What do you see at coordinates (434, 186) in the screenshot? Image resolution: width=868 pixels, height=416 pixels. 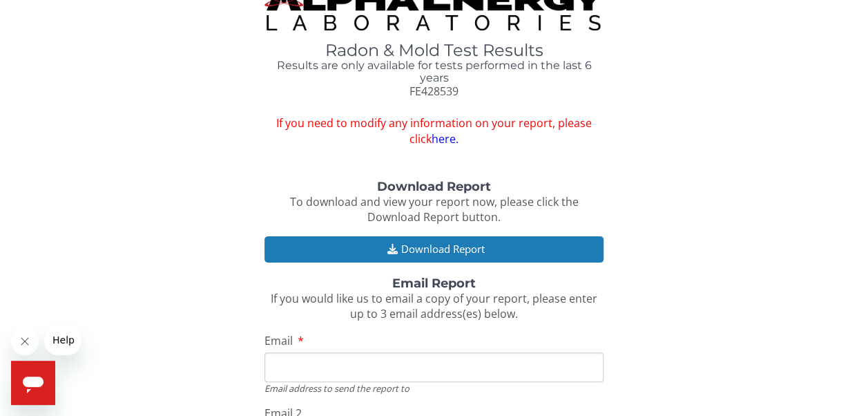 I see `strong: Download Report` at bounding box center [434, 186].